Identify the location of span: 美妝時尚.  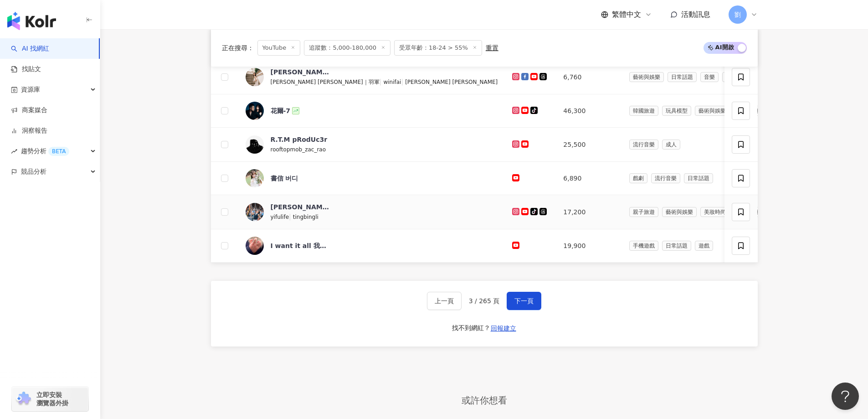
(715, 212).